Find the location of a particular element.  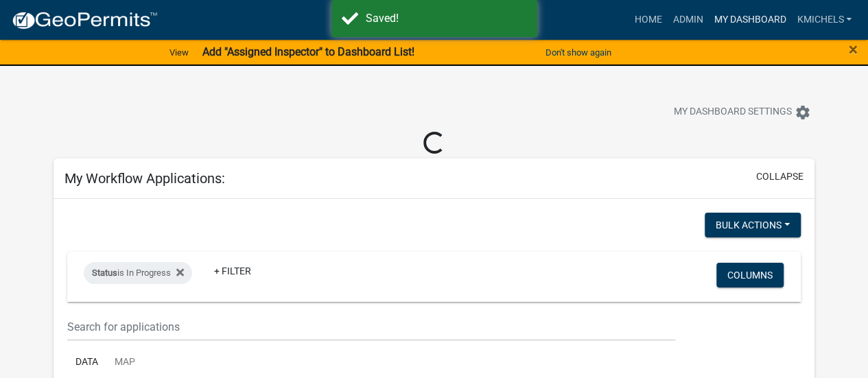

a: Admin is located at coordinates (688, 20).